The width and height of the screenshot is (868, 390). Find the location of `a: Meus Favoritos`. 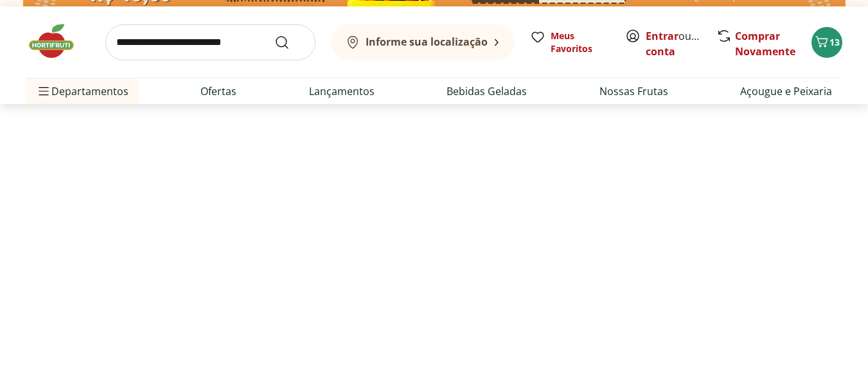

a: Meus Favoritos is located at coordinates (570, 43).